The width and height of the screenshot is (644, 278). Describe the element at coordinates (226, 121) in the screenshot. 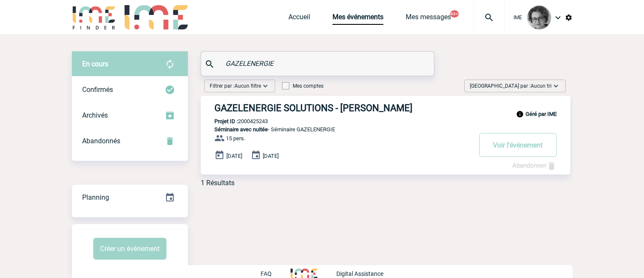

I see `b: Projet ID :` at that location.